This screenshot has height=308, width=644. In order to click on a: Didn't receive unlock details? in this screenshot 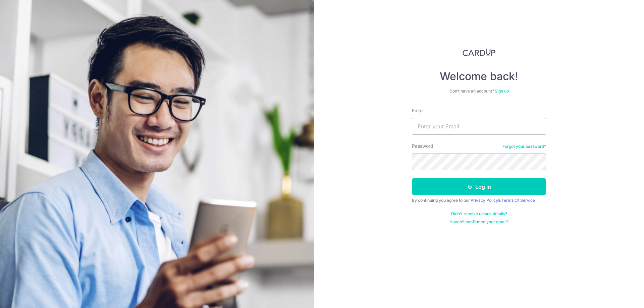, I will do `click(479, 214)`.